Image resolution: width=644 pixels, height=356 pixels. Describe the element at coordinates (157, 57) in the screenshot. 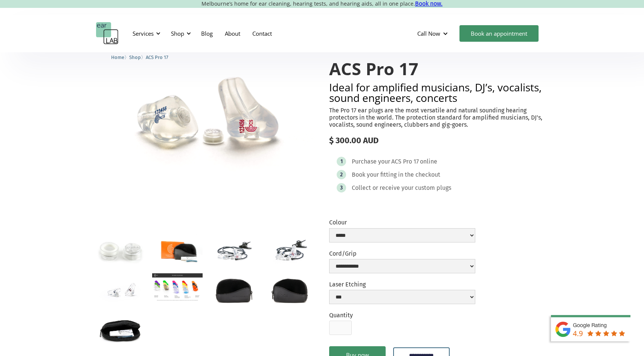

I see `a: ACS Pro 17` at that location.